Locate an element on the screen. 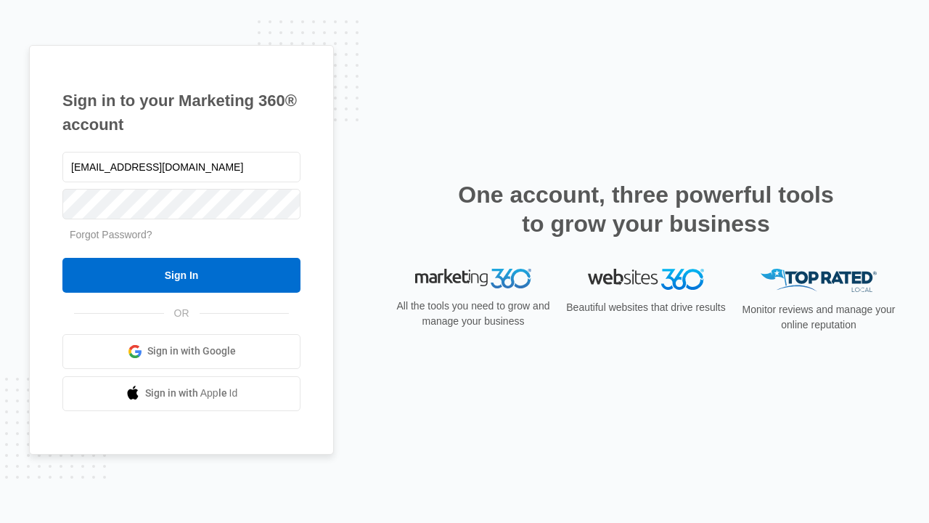 The width and height of the screenshot is (929, 523). p: Beautiful websites that drive results is located at coordinates (646, 307).